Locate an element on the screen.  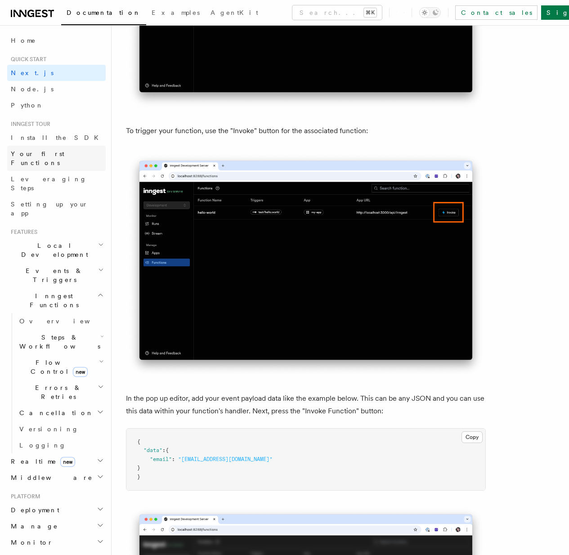
img: Inngest Dev Server web interface's functions tab with the invoke button highlighted is located at coordinates (306, 264).